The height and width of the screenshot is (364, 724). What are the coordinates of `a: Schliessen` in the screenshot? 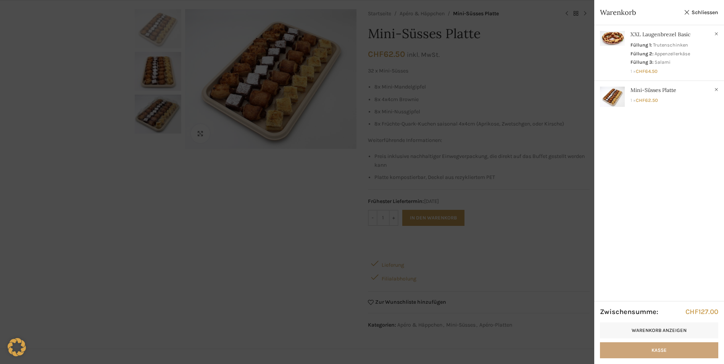 It's located at (701, 12).